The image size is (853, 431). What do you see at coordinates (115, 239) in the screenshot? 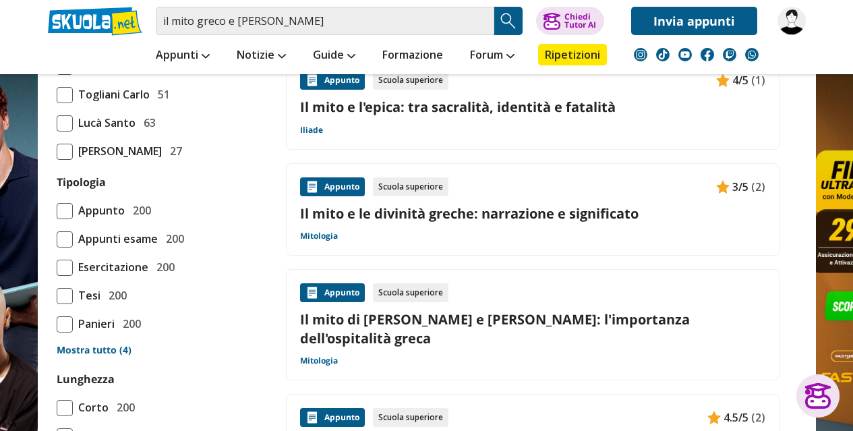
I see `span: Appunti esame` at bounding box center [115, 239].